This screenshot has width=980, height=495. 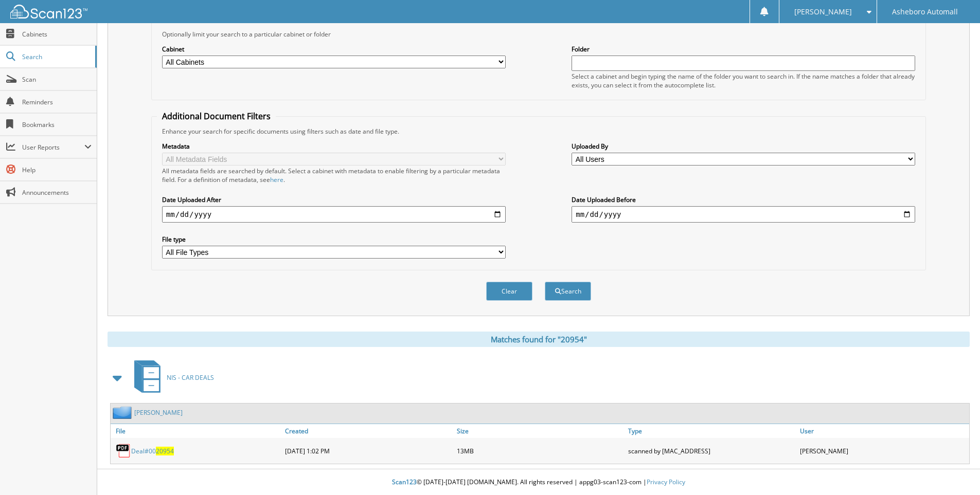 I want to click on button: Search, so click(x=568, y=291).